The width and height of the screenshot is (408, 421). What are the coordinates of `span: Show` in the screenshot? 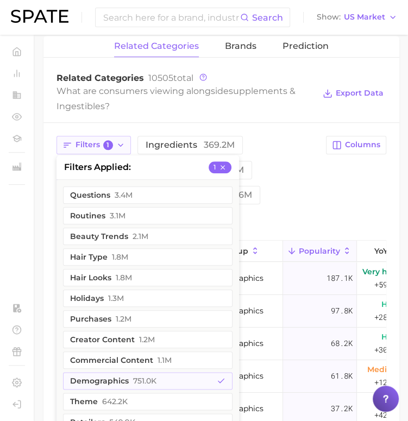 It's located at (328, 17).